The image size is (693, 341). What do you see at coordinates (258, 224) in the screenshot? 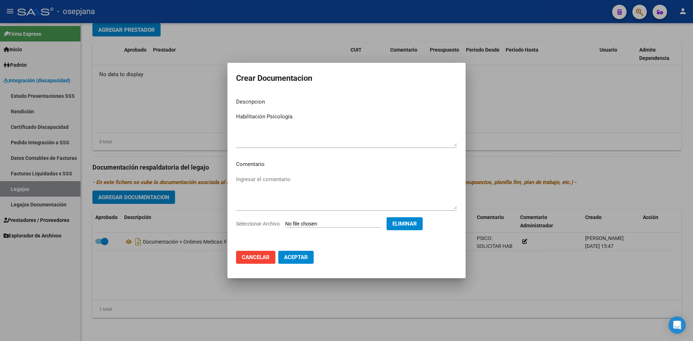
I see `span: Seleccionar Archivo` at bounding box center [258, 224].